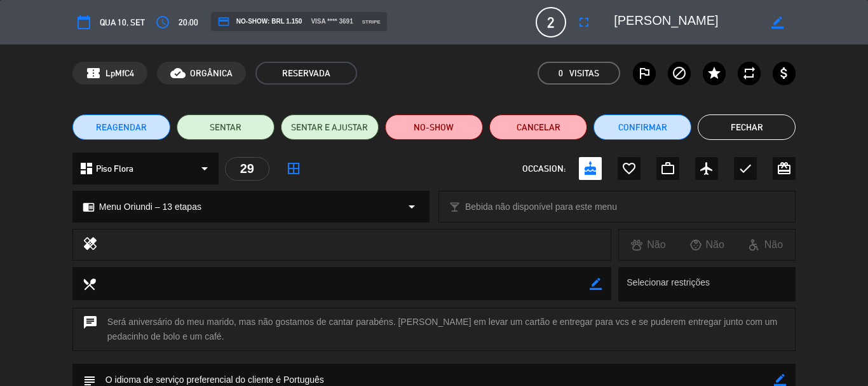 This screenshot has height=386, width=868. Describe the element at coordinates (89, 284) in the screenshot. I see `i: local_dining` at that location.